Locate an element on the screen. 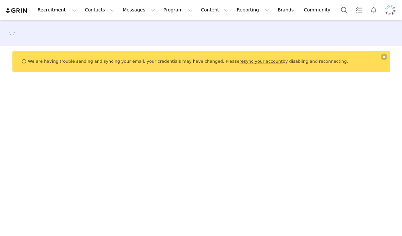 Image resolution: width=402 pixels, height=236 pixels. button: Contacts is located at coordinates (100, 10).